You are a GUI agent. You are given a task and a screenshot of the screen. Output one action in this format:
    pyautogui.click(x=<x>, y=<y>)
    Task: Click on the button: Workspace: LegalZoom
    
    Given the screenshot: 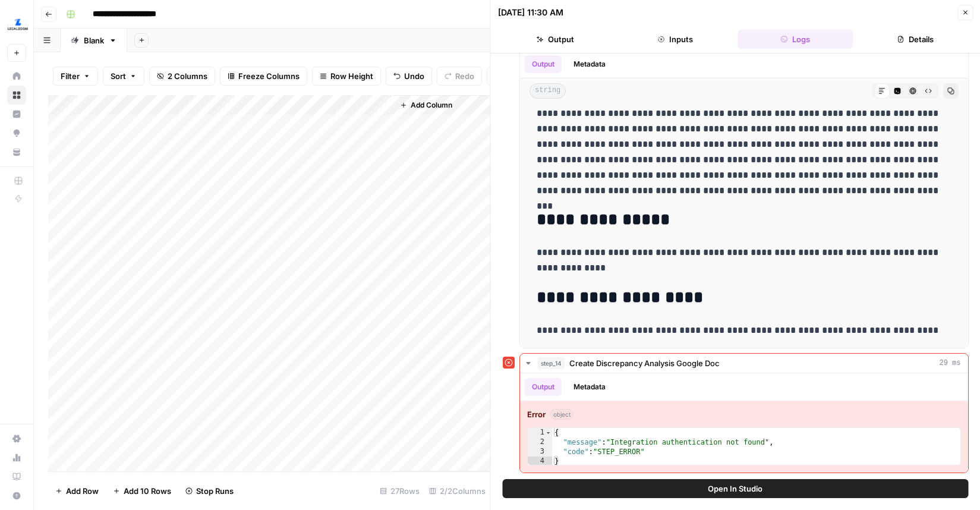 What is the action you would take?
    pyautogui.click(x=17, y=25)
    